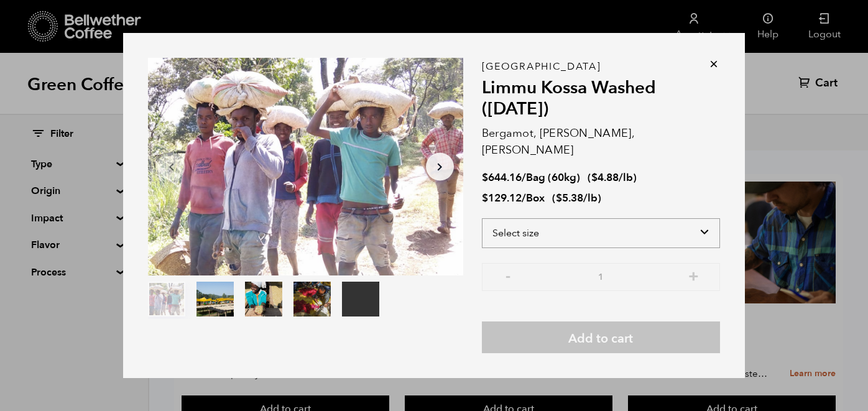  Describe the element at coordinates (569, 198) in the screenshot. I see `bdi: 5.38` at that location.